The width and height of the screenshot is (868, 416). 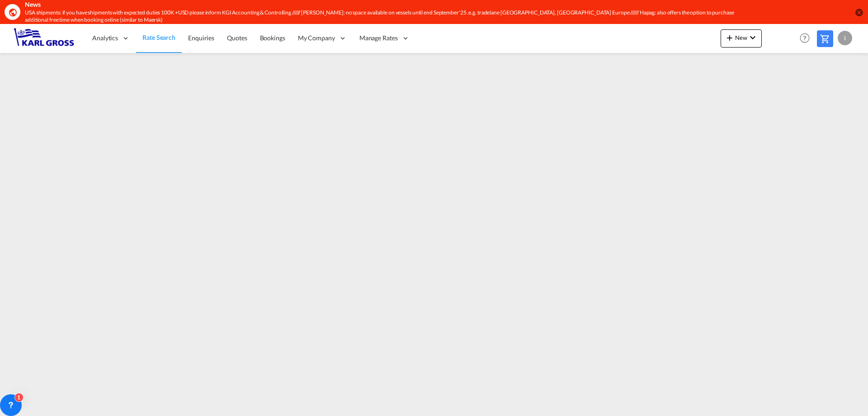 What do you see at coordinates (159, 37) in the screenshot?
I see `span: Rate Search` at bounding box center [159, 37].